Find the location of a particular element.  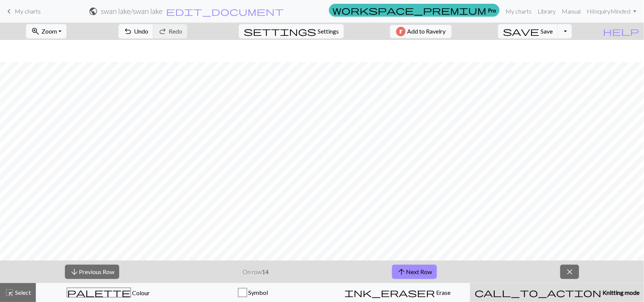

span: keyboard_arrow_left is located at coordinates (9, 11).